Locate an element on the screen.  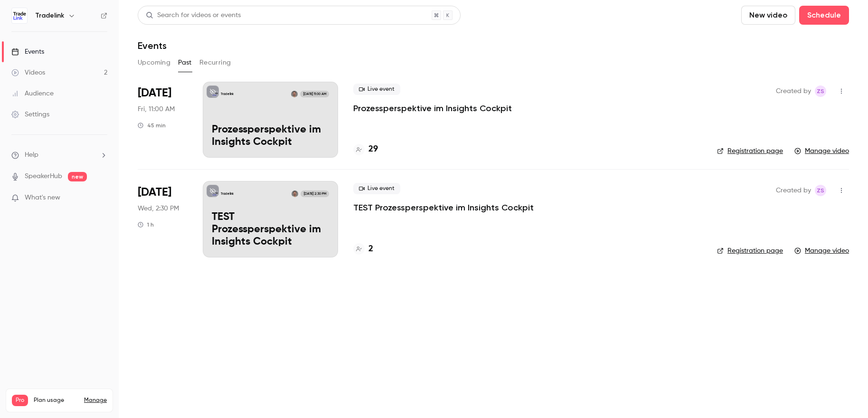
div: 1 h is located at coordinates (146, 225).